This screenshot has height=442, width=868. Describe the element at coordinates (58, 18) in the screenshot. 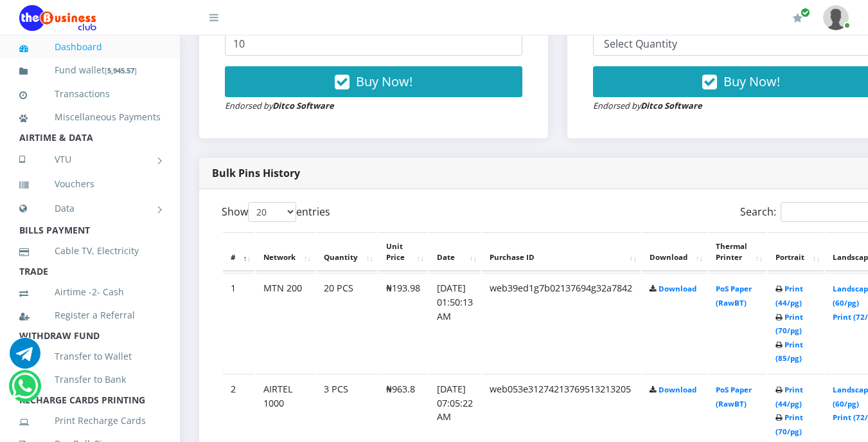

I see `img: Logo` at that location.